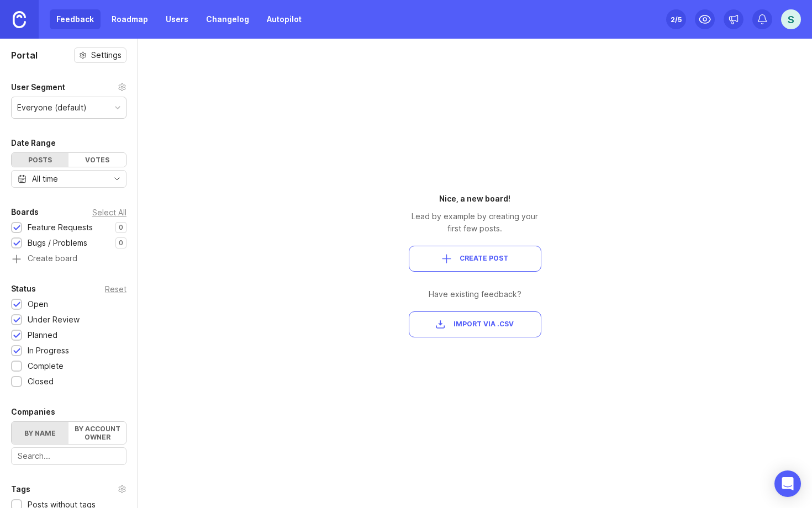  Describe the element at coordinates (100, 55) in the screenshot. I see `a: Settings` at that location.